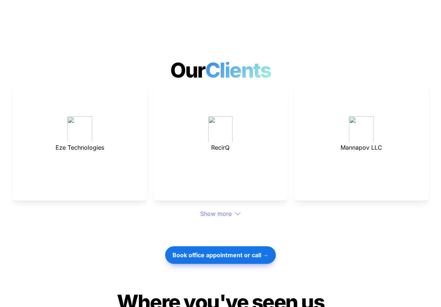 The image size is (441, 307). Describe the element at coordinates (240, 70) in the screenshot. I see `span: Clients` at that location.